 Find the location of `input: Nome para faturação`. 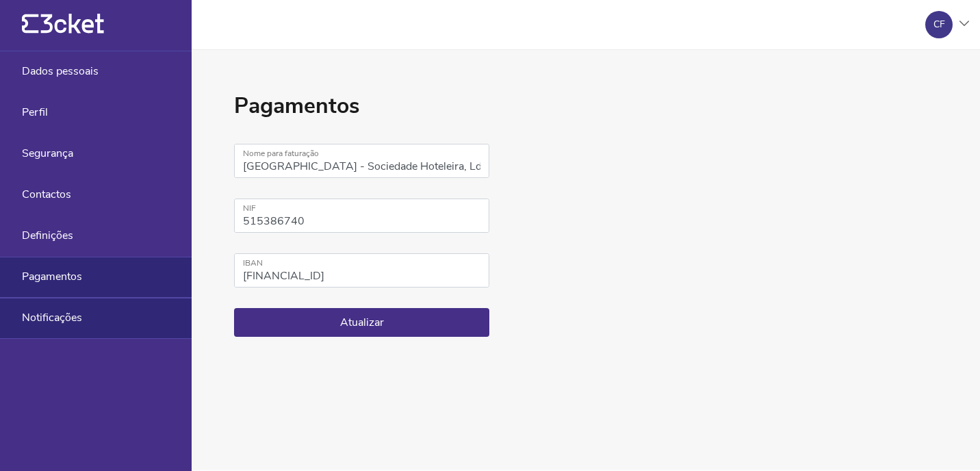

input: Nome para faturação is located at coordinates (361, 161).